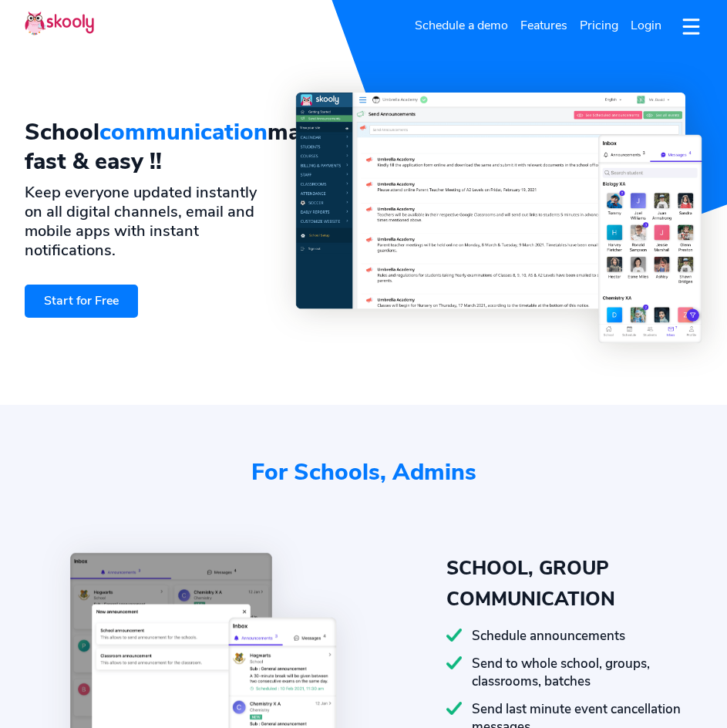 The image size is (727, 728). What do you see at coordinates (499, 217) in the screenshot?
I see `img: School Communication App & Software - <span class='notranslate'>Skooly | Try for Free` at bounding box center [499, 217].